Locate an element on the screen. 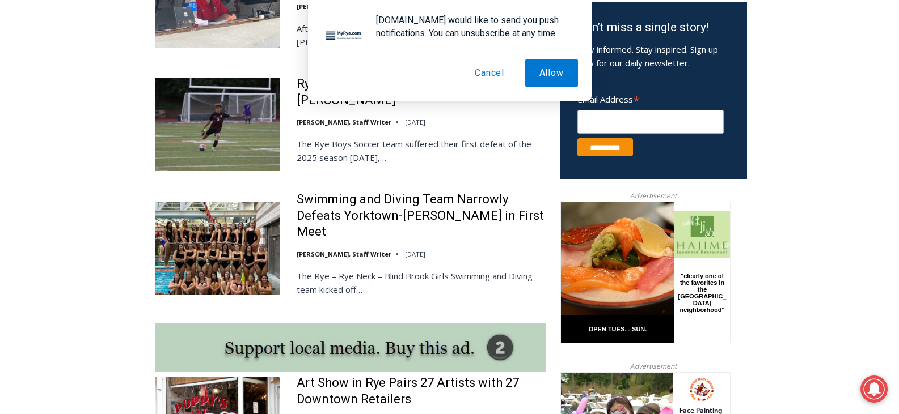  img: support local media, buy this ad is located at coordinates (350, 348).